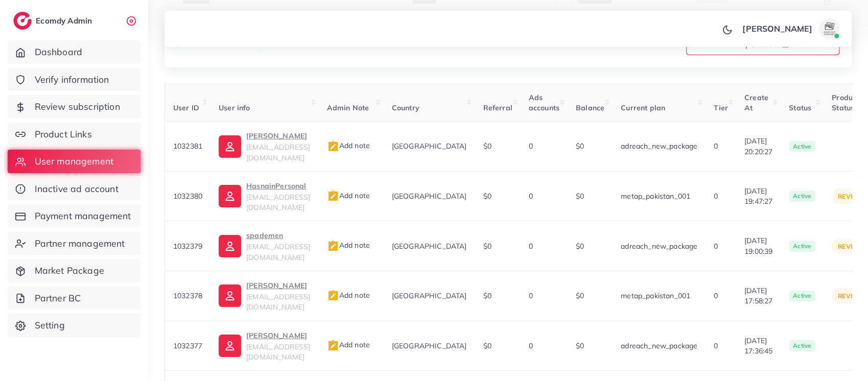  I want to click on a: Dashboard, so click(74, 52).